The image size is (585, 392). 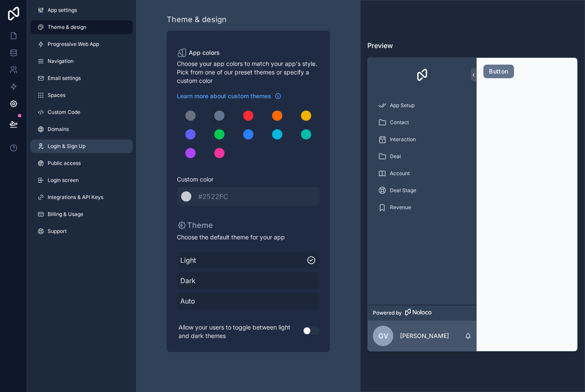 I want to click on a: Learn more about custom themes, so click(x=229, y=96).